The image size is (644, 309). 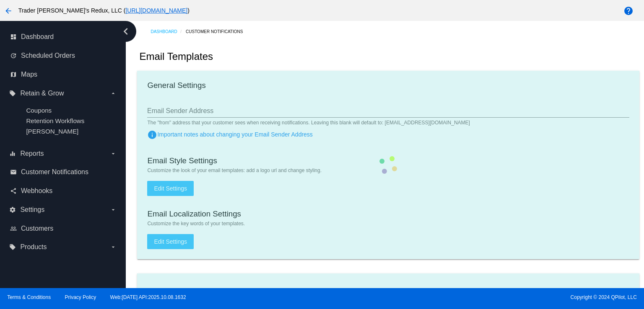 What do you see at coordinates (42, 94) in the screenshot?
I see `span: Retain & Grow` at bounding box center [42, 94].